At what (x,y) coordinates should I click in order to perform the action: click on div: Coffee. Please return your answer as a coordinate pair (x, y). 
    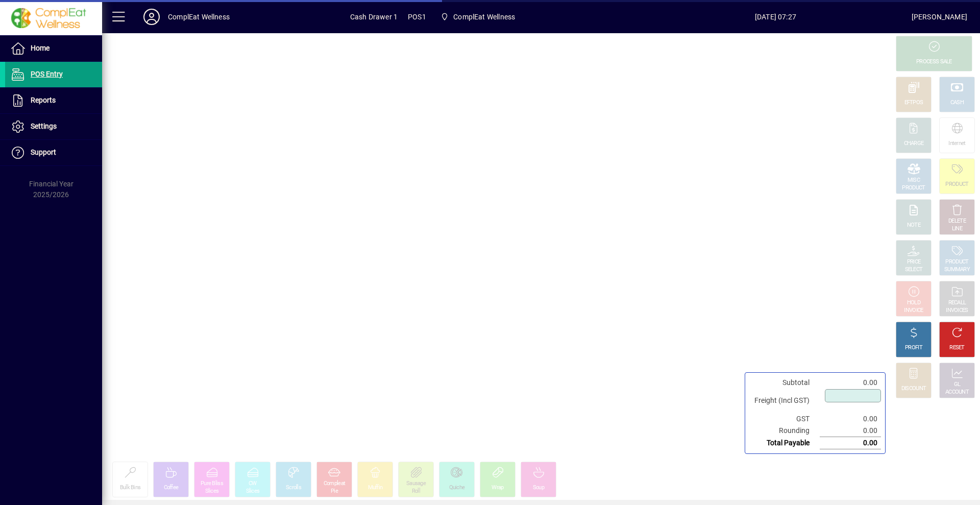
    Looking at the image, I should click on (171, 487).